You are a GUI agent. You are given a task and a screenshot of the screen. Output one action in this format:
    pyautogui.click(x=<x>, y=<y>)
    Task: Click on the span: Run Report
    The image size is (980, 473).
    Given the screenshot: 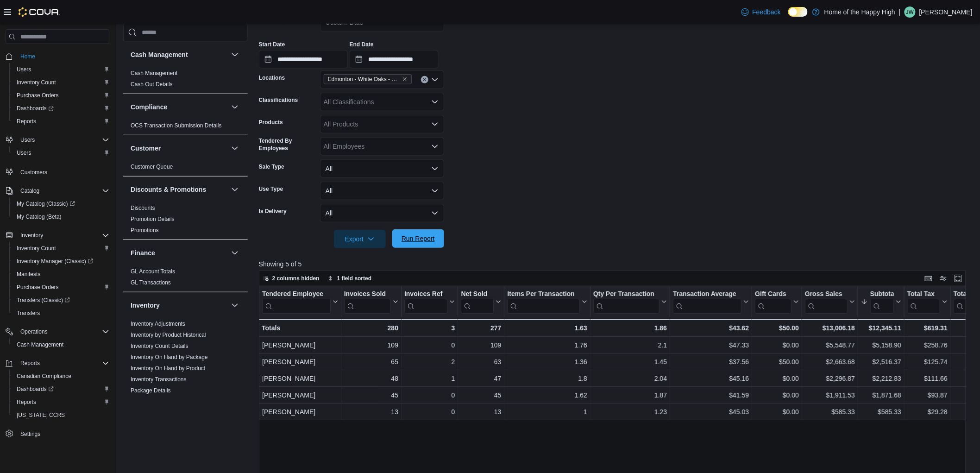 What is the action you would take?
    pyautogui.click(x=418, y=239)
    